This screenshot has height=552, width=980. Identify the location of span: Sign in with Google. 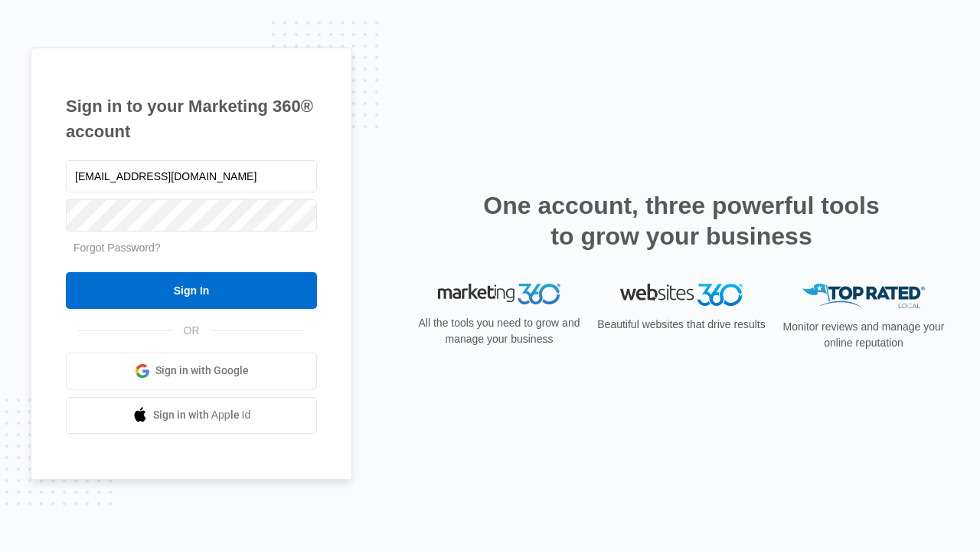
(202, 370).